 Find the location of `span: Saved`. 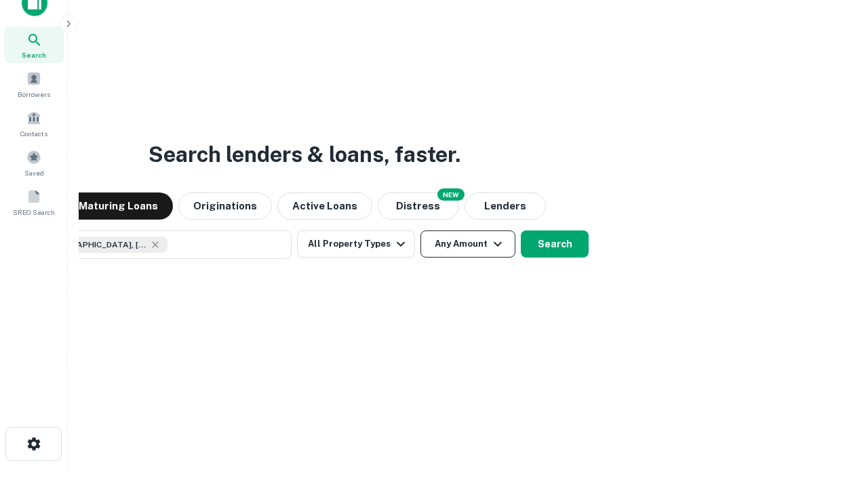

span: Saved is located at coordinates (34, 173).